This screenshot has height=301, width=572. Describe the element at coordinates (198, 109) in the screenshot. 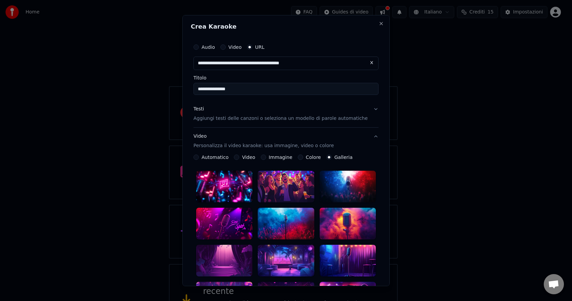

I see `div: Testi` at that location.